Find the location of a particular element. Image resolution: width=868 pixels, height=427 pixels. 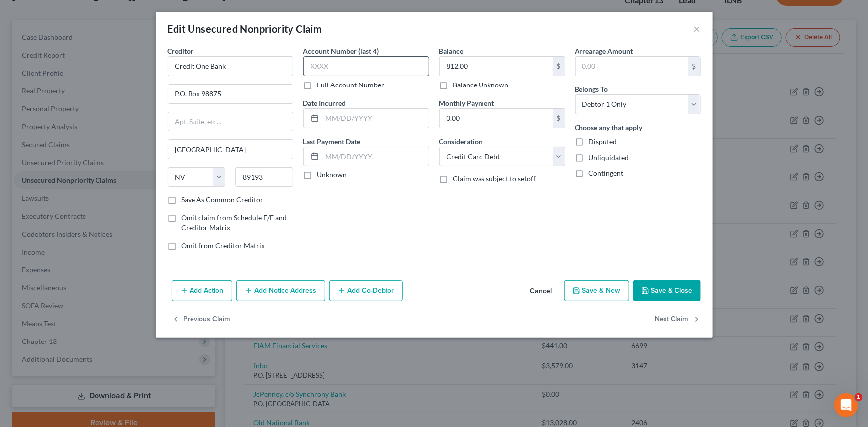

button: Cancel is located at coordinates (542, 291).